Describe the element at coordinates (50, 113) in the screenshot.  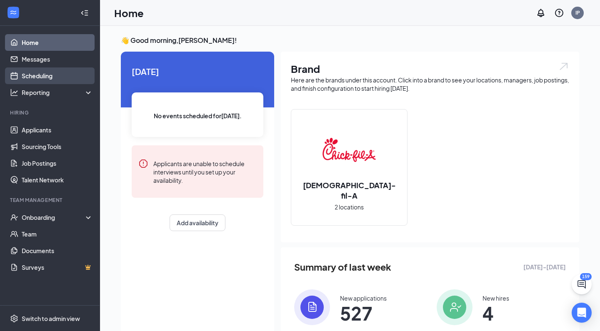
I see `div: Hiring` at that location.